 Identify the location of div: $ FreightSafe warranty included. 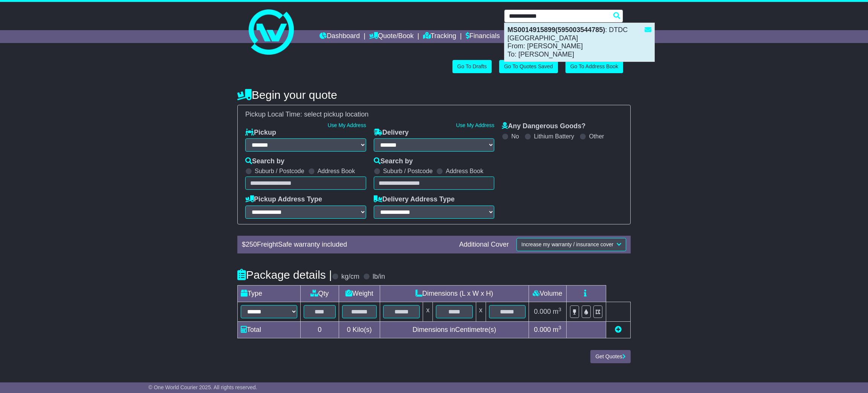
(346, 245).